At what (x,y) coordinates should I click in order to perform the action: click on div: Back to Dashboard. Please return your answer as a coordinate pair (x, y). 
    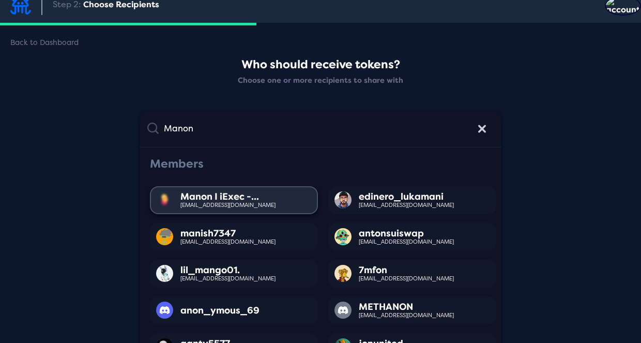
    Looking at the image, I should click on (44, 43).